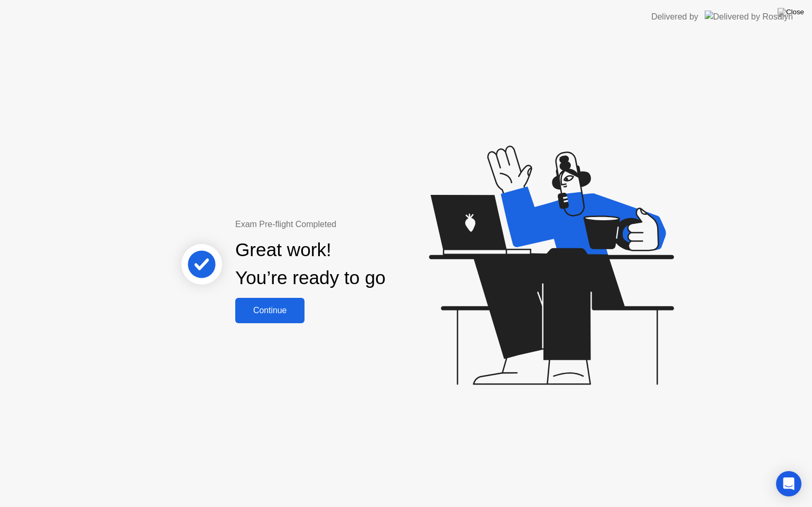 The height and width of the screenshot is (507, 812). What do you see at coordinates (674, 17) in the screenshot?
I see `div: Delivered by` at bounding box center [674, 17].